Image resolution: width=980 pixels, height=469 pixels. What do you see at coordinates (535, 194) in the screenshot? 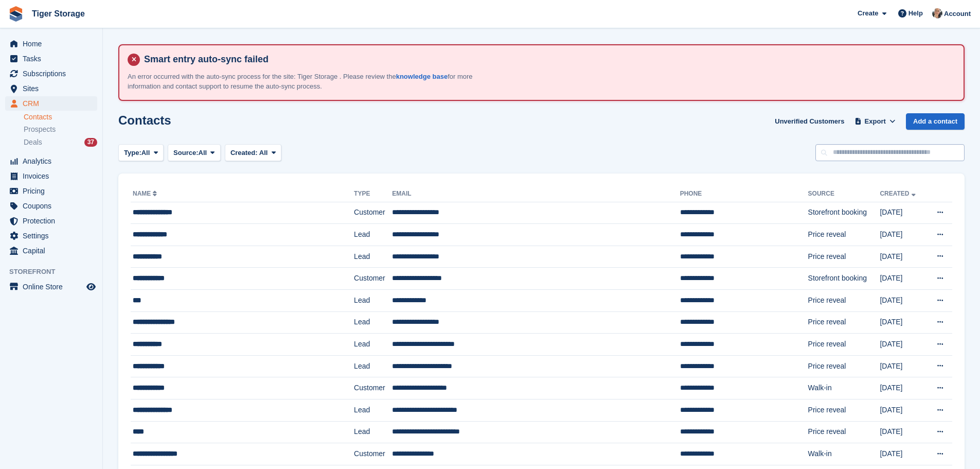
I see `th: Email` at bounding box center [535, 194].